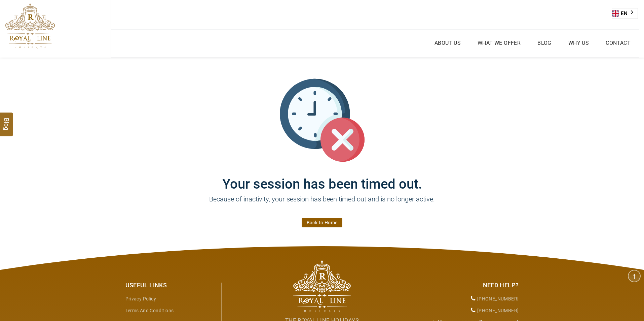 Image resolution: width=644 pixels, height=321 pixels. Describe the element at coordinates (473, 285) in the screenshot. I see `div: Need Help?` at that location.